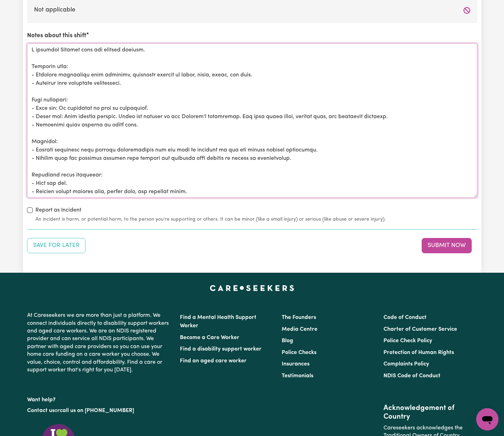  What do you see at coordinates (99, 398) in the screenshot?
I see `p: Want help?` at bounding box center [99, 398].